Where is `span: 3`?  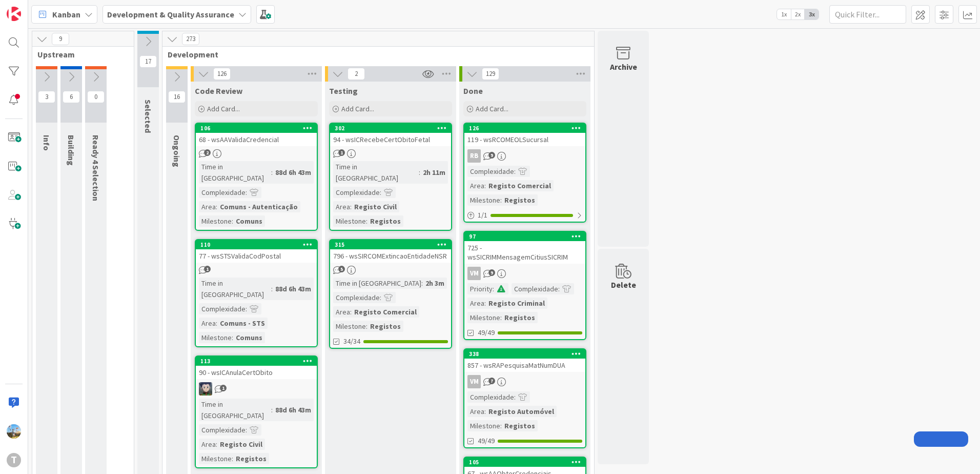 span: 3 is located at coordinates (47, 97).